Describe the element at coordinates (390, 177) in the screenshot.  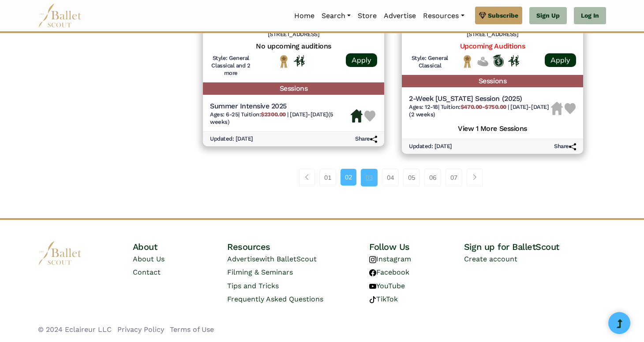
I see `a: 04` at that location.